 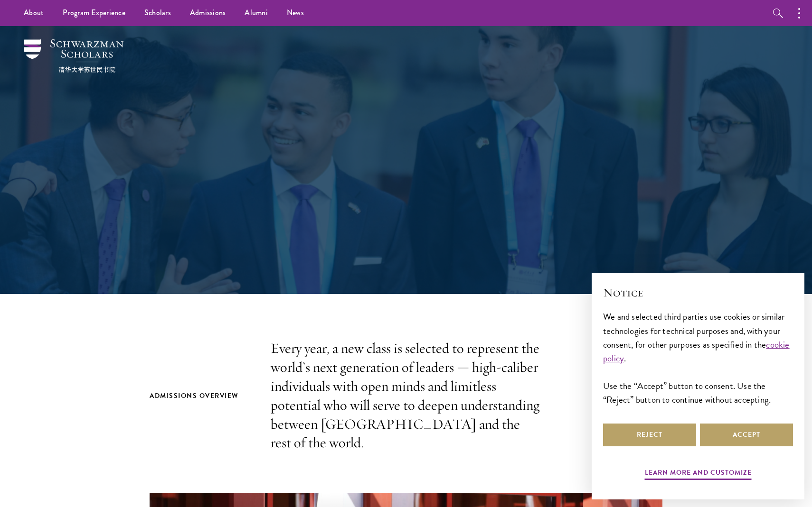 What do you see at coordinates (696, 352) in the screenshot?
I see `a: cookie policy` at bounding box center [696, 352].